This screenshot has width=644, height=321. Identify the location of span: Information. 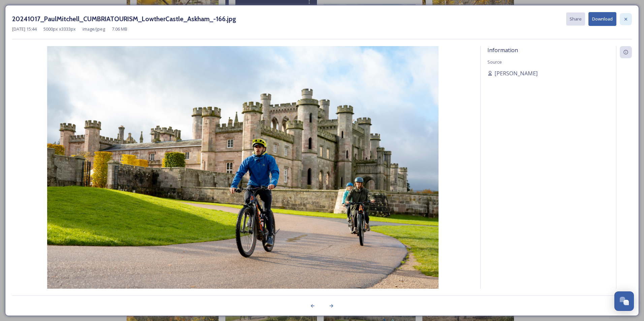
(502, 50).